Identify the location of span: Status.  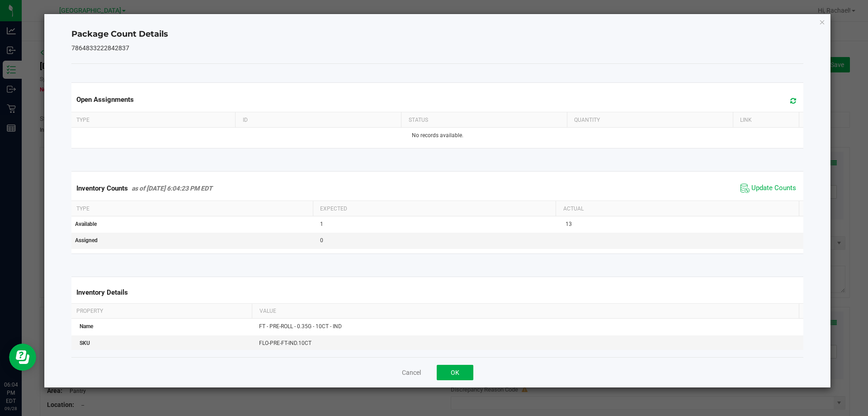
(418, 120).